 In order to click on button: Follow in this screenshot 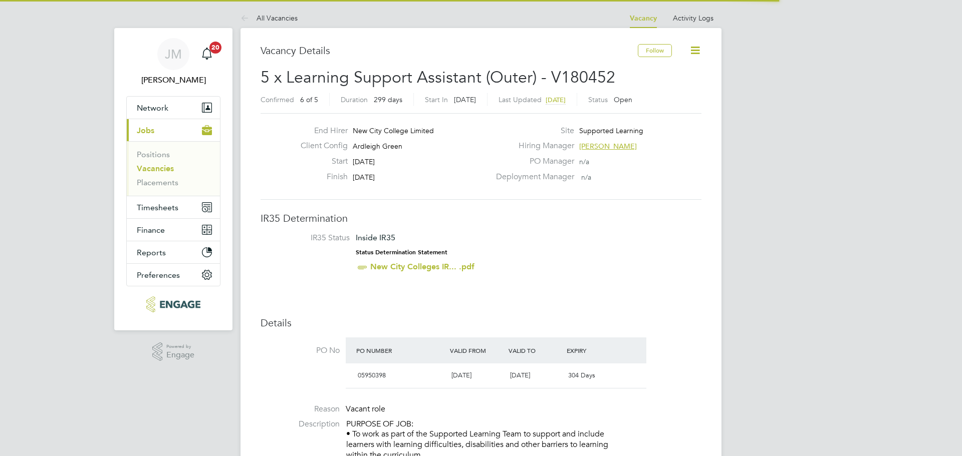, I will do `click(655, 51)`.